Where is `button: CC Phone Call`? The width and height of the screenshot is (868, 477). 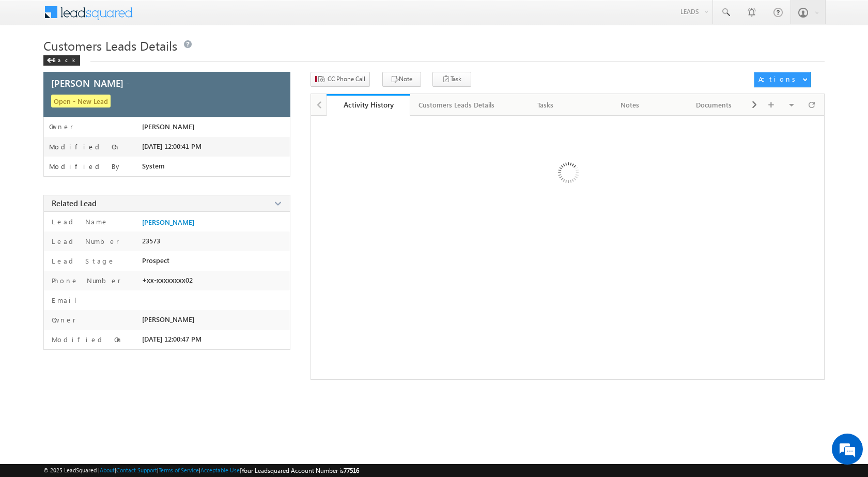
button: CC Phone Call is located at coordinates (340, 79).